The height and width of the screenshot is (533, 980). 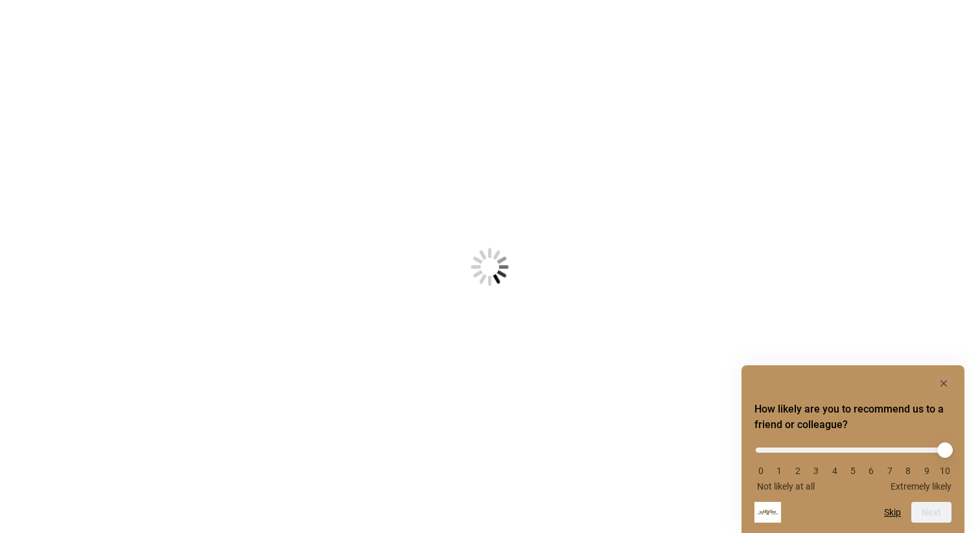 What do you see at coordinates (816, 471) in the screenshot?
I see `li: 3` at bounding box center [816, 471].